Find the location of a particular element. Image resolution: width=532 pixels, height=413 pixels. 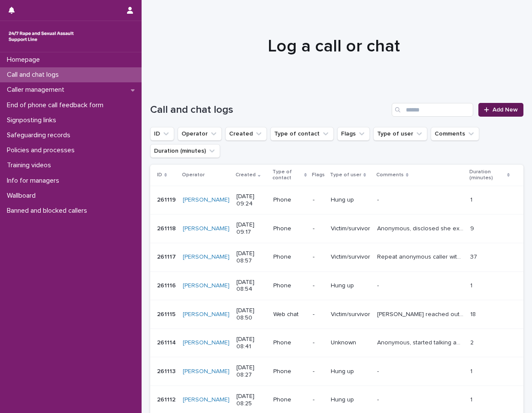

p: Repeat anonymous caller with young sounding voice. Mentions feeling sad and hiding. Talks of auti... is located at coordinates (421, 256).